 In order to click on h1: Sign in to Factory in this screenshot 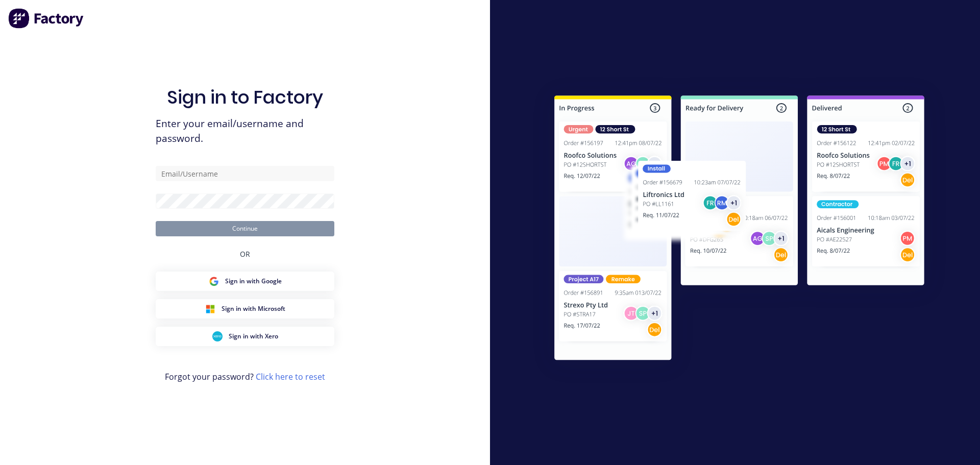, I will do `click(245, 97)`.